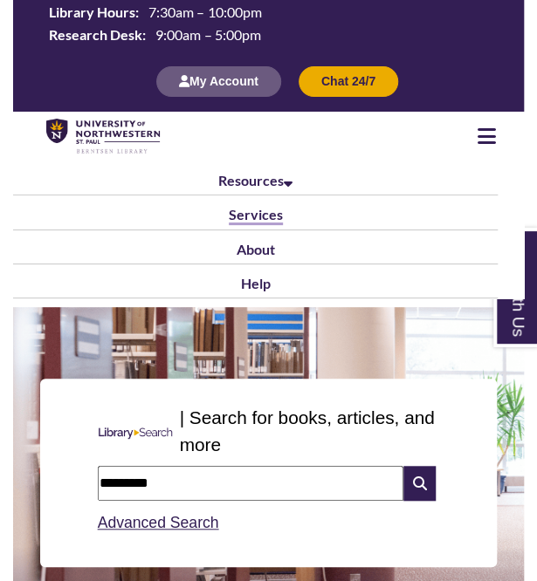  I want to click on button: My Account, so click(218, 81).